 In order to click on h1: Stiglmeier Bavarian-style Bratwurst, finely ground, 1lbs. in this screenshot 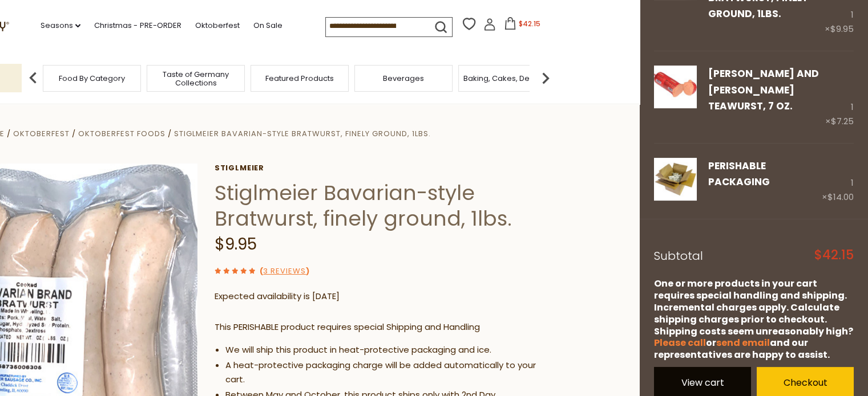, I will do `click(381, 206)`.